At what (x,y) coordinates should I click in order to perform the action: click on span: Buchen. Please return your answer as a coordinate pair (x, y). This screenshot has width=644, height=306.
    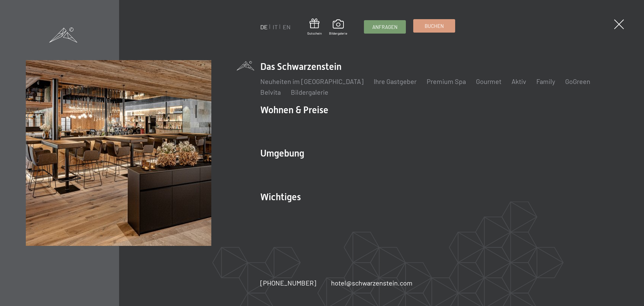
    Looking at the image, I should click on (434, 26).